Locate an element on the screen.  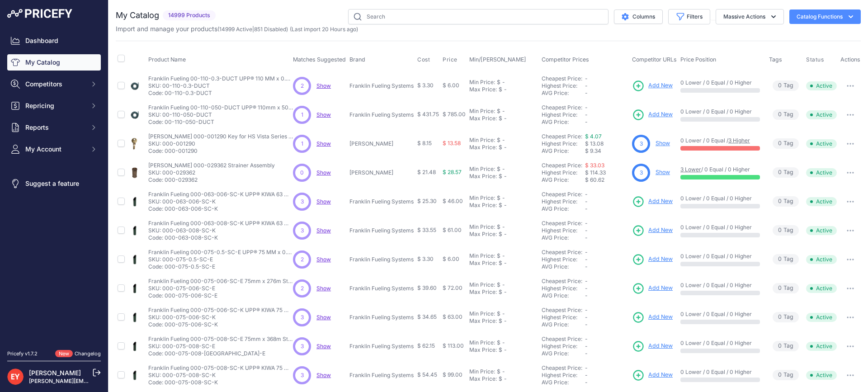
a: 3 Lower is located at coordinates (690, 169).